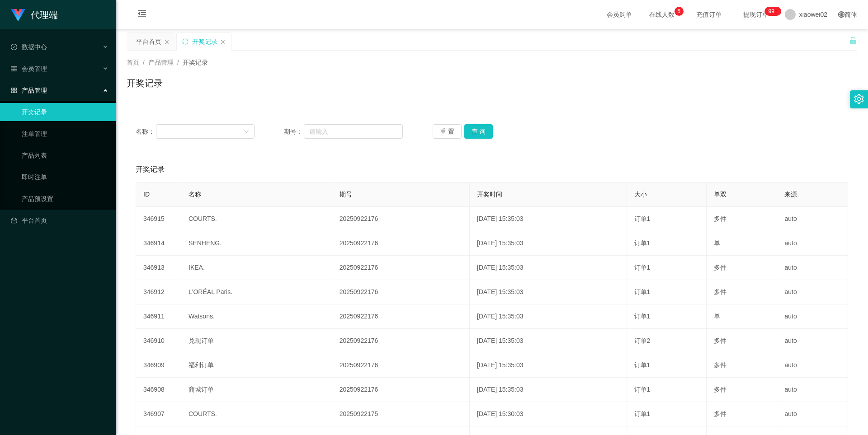 This screenshot has width=868, height=435. What do you see at coordinates (257, 244) in the screenshot?
I see `td: SENHENG.` at bounding box center [257, 244].